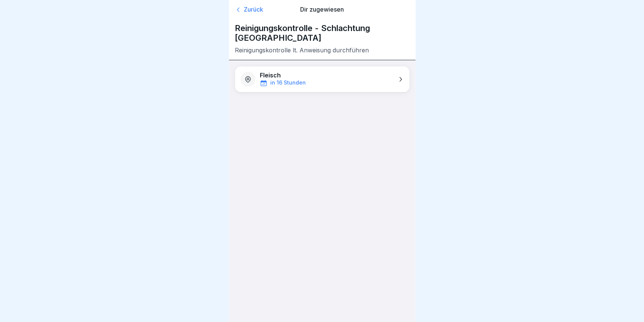 Image resolution: width=644 pixels, height=322 pixels. What do you see at coordinates (262, 9) in the screenshot?
I see `div: Zurück` at bounding box center [262, 9].